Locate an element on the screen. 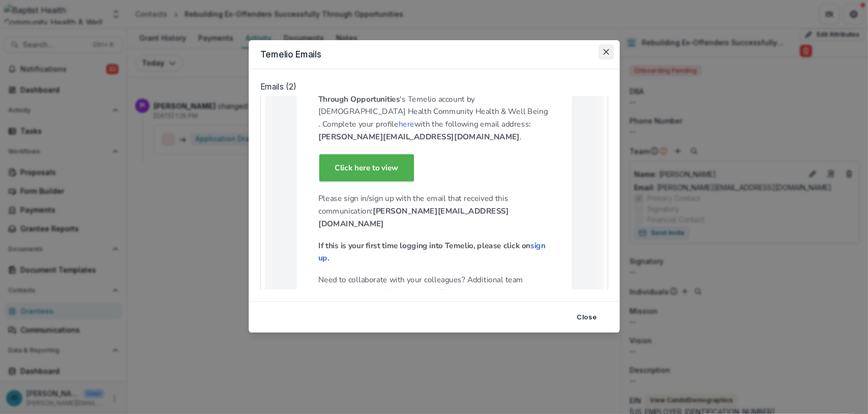 This screenshot has height=414, width=868. a: Click here to view is located at coordinates (366, 167).